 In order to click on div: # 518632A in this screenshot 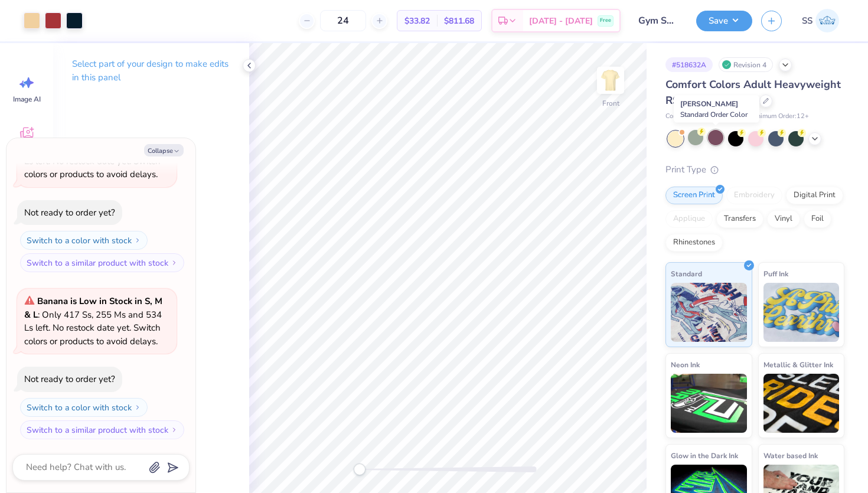, I will do `click(689, 64)`.